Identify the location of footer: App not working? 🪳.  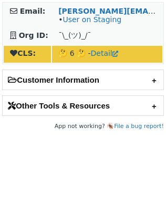
(83, 126).